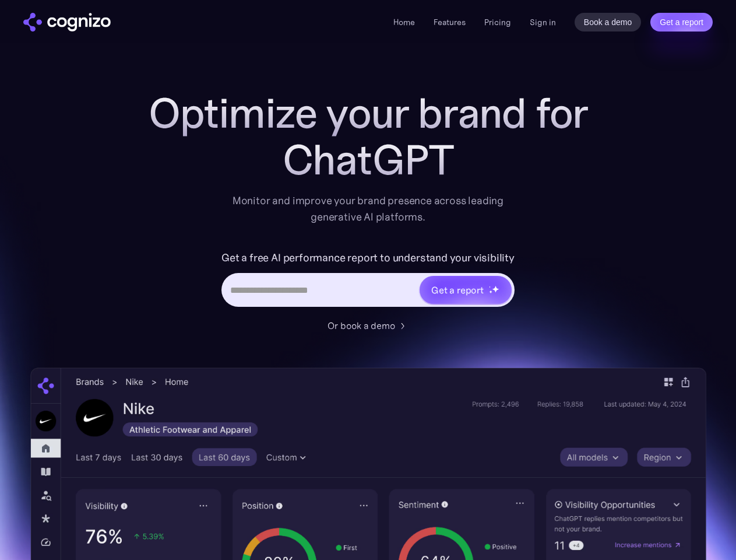 The height and width of the screenshot is (560, 736). I want to click on a: Sign in, so click(543, 22).